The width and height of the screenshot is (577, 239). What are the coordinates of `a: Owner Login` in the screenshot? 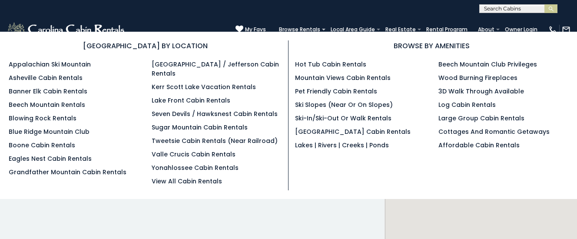 It's located at (521, 30).